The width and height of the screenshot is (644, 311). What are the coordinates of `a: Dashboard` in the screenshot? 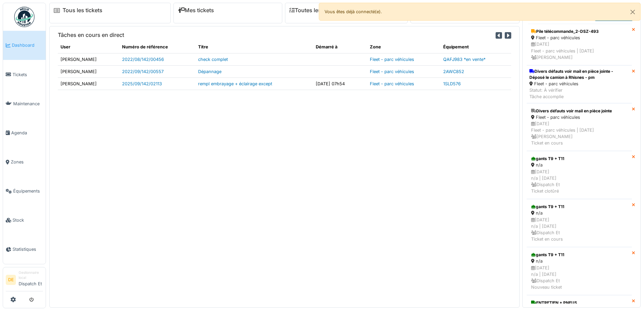 It's located at (24, 46).